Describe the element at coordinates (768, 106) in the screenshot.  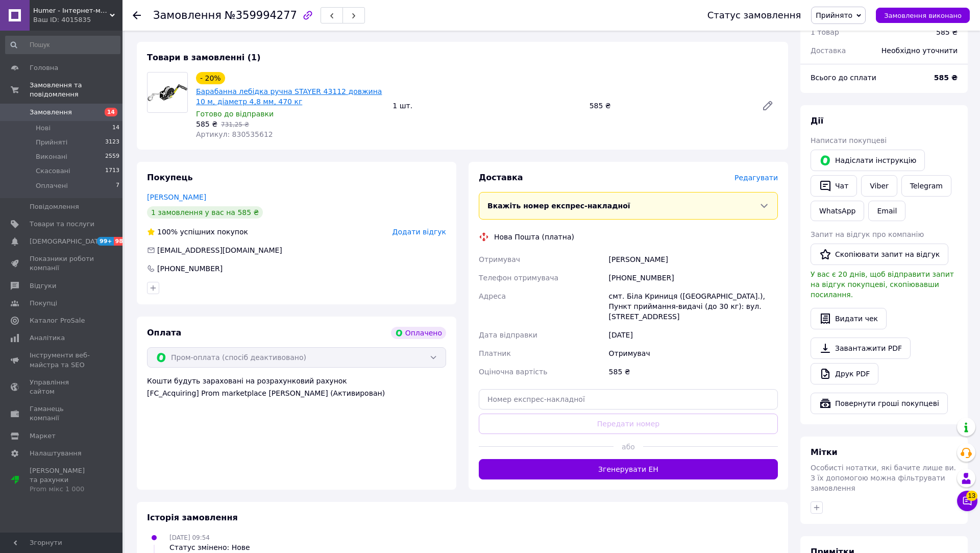
I see `a: Редагувати` at that location.